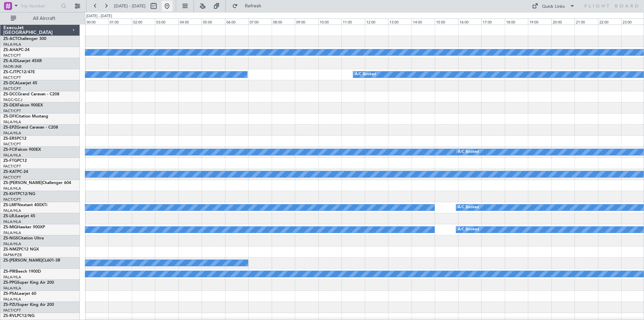 This screenshot has width=644, height=320. I want to click on span: ZS-DCC, so click(10, 94).